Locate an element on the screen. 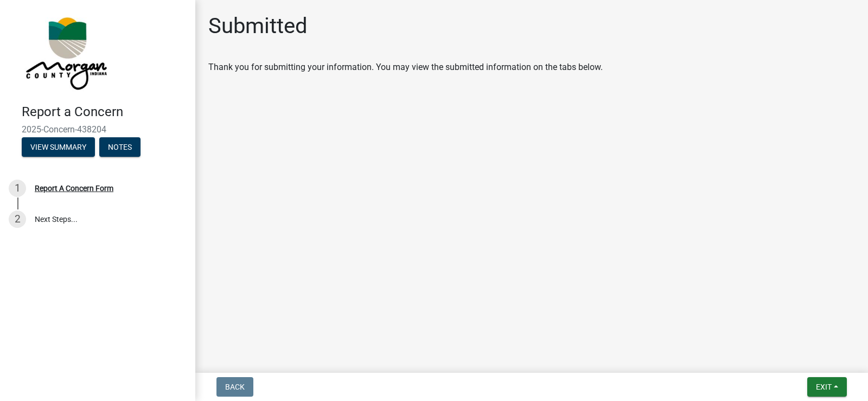  button: View Summary is located at coordinates (58, 147).